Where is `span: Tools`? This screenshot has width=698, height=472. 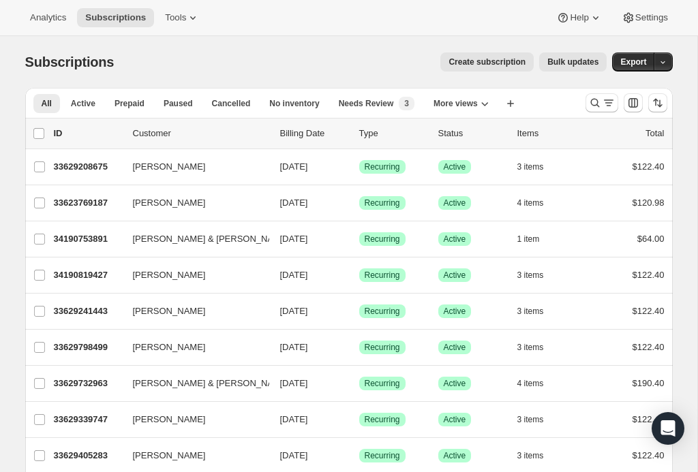
span: Tools is located at coordinates (175, 18).